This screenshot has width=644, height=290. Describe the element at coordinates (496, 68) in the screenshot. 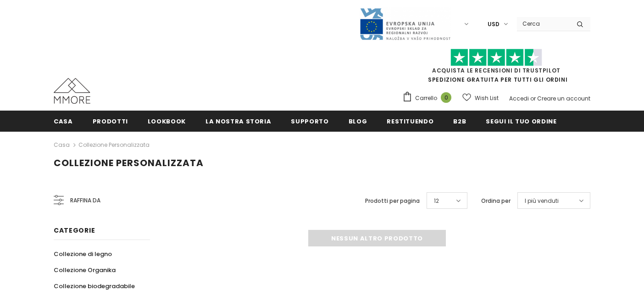

I see `span: SPEDIZIONE GRATUITA PER TUTTI GLI ORDINI` at that location.